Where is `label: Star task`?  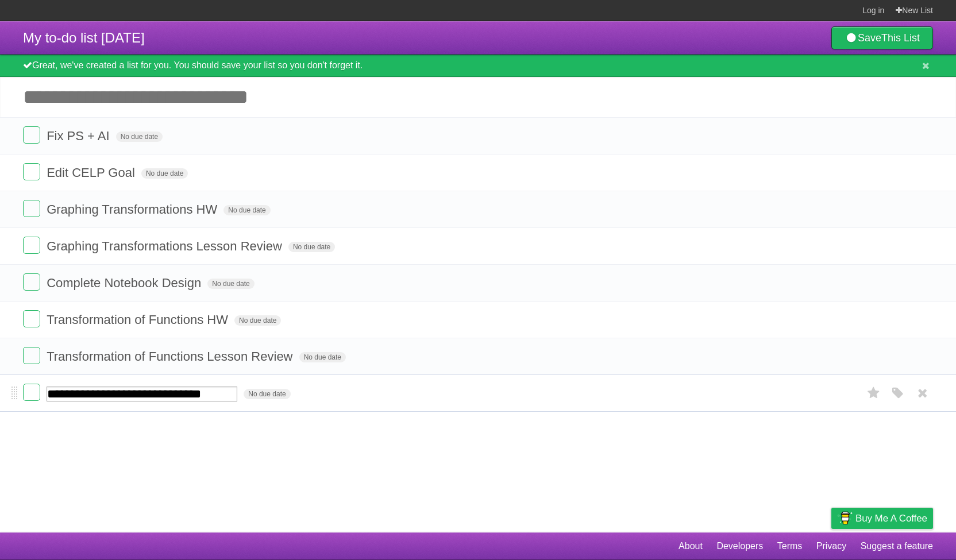
label: Star task is located at coordinates (874, 393).